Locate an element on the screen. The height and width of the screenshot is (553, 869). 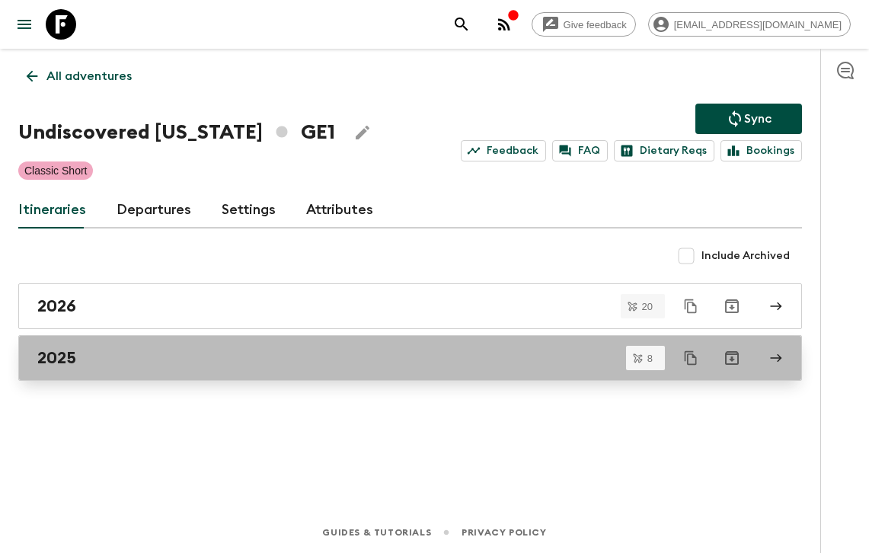
a: FAQ is located at coordinates (579, 151).